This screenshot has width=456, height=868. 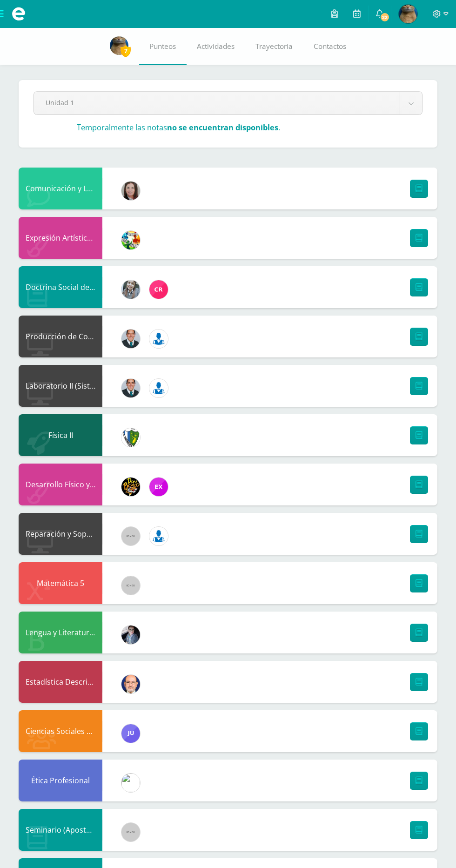 I want to click on span: Trayectoria, so click(x=274, y=46).